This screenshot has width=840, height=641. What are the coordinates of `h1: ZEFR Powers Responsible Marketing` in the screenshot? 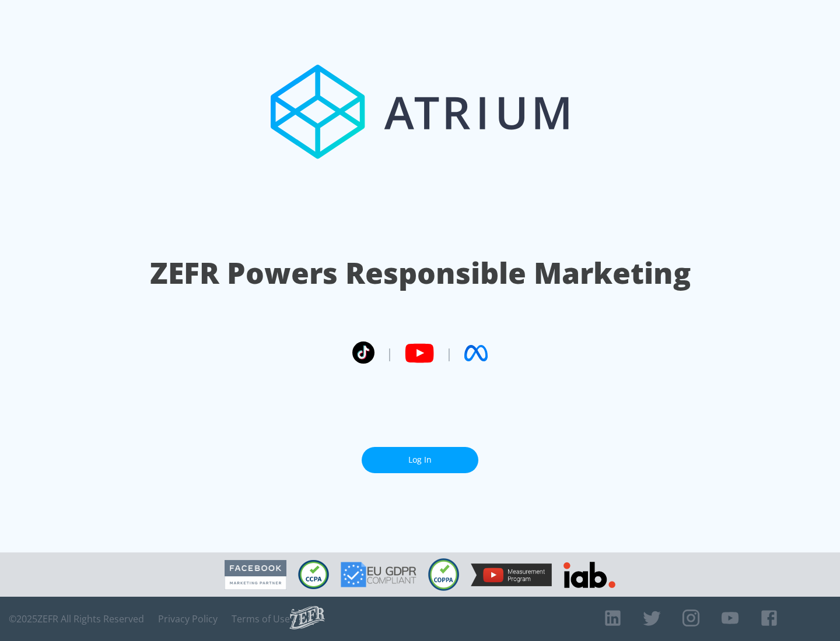 It's located at (420, 273).